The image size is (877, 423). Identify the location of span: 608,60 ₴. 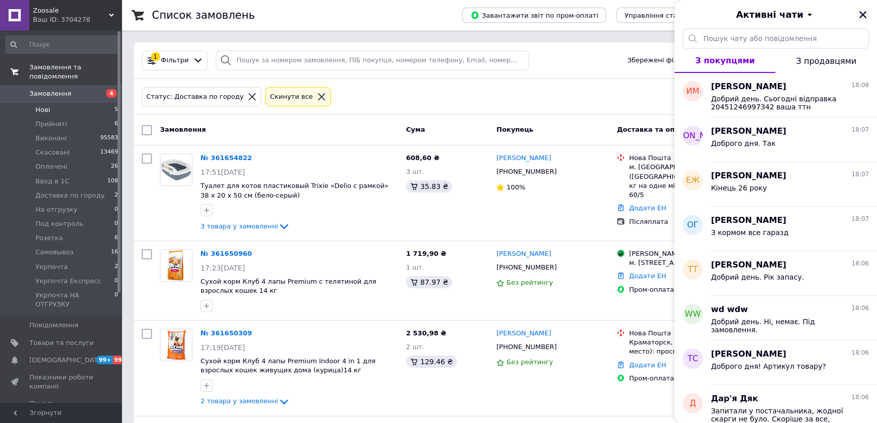
(423, 157).